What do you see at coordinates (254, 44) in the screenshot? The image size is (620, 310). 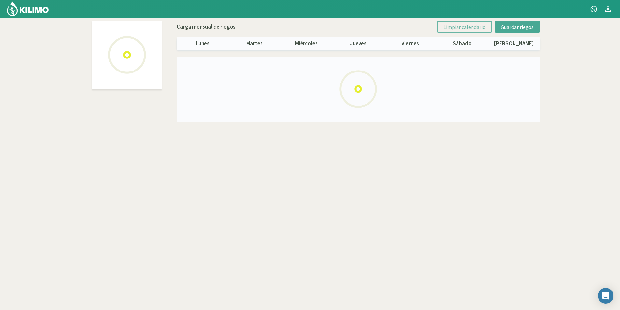 I see `p: martes` at bounding box center [254, 44].